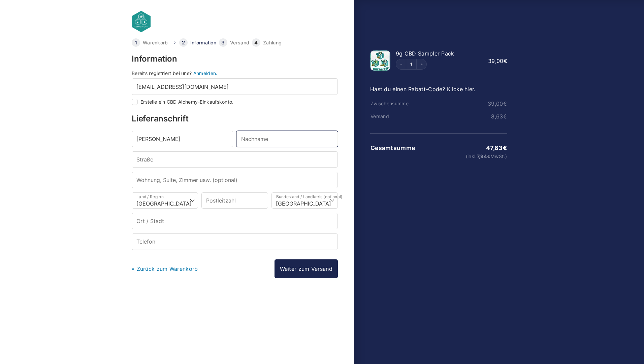 The image size is (644, 364). Describe the element at coordinates (392, 117) in the screenshot. I see `th: Versand` at that location.